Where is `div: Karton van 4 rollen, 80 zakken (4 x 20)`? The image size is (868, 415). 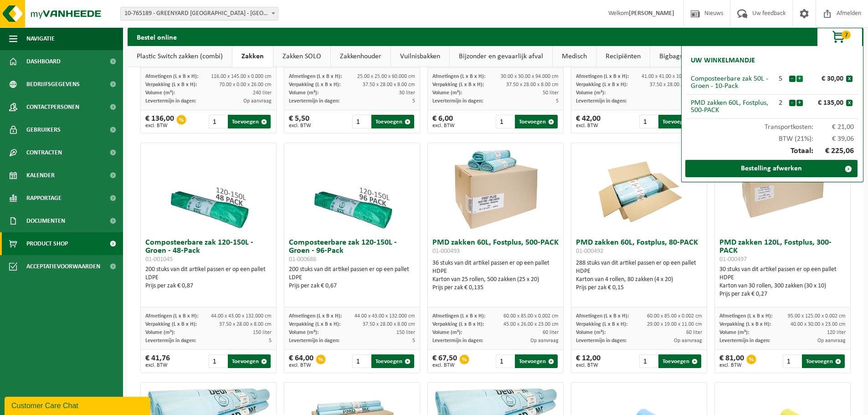
div: Karton van 4 rollen, 80 zakken (4 x 20) is located at coordinates (639, 280).